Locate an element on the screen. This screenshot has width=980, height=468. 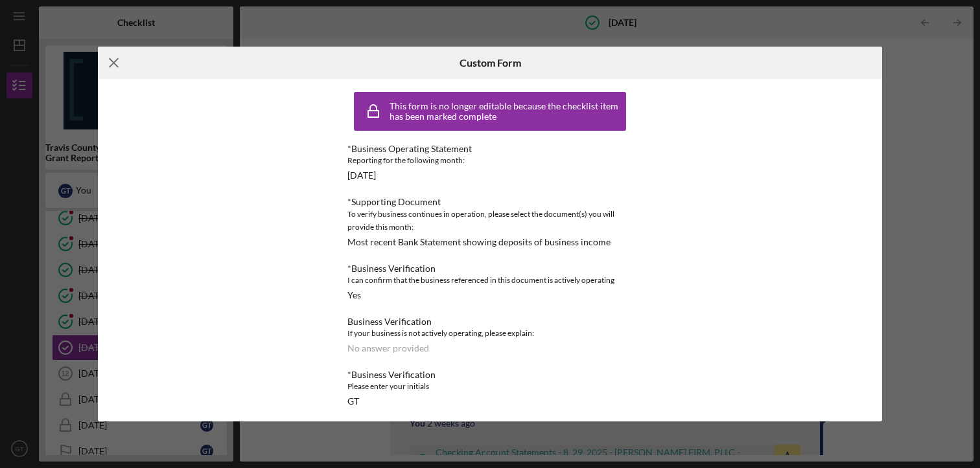
div: Please enter your initials is located at coordinates (490, 387).